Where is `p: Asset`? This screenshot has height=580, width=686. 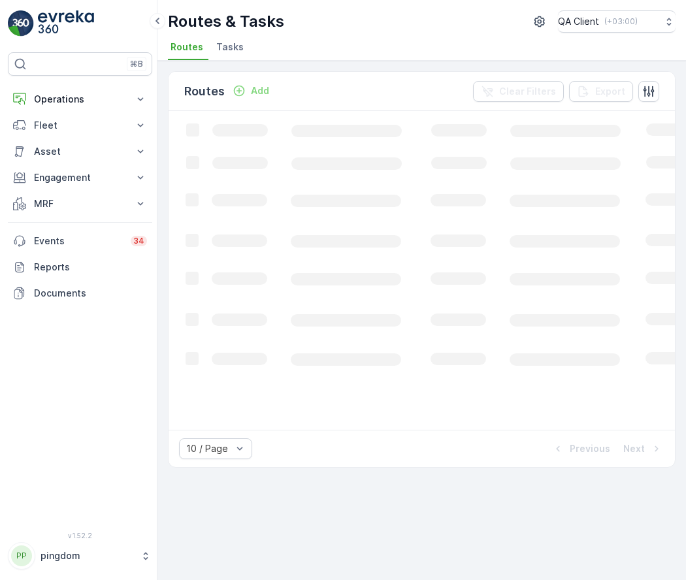
p: Asset is located at coordinates (80, 152).